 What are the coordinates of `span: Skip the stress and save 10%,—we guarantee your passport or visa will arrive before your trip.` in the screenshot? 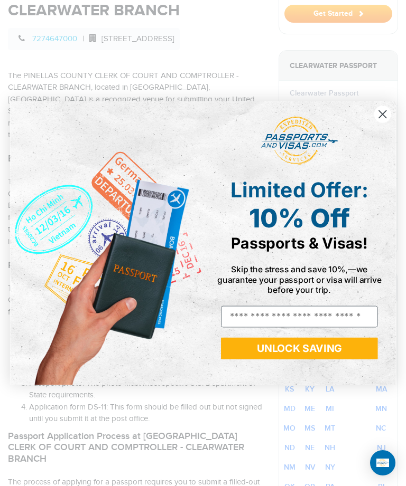 It's located at (299, 279).